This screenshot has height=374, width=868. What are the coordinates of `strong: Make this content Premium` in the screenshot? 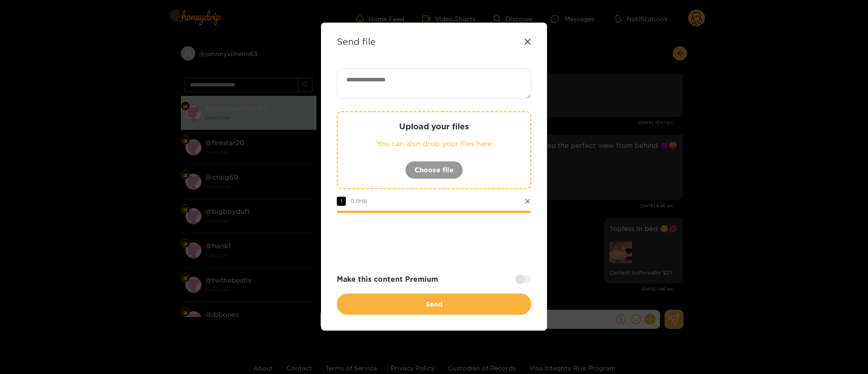 It's located at (388, 279).